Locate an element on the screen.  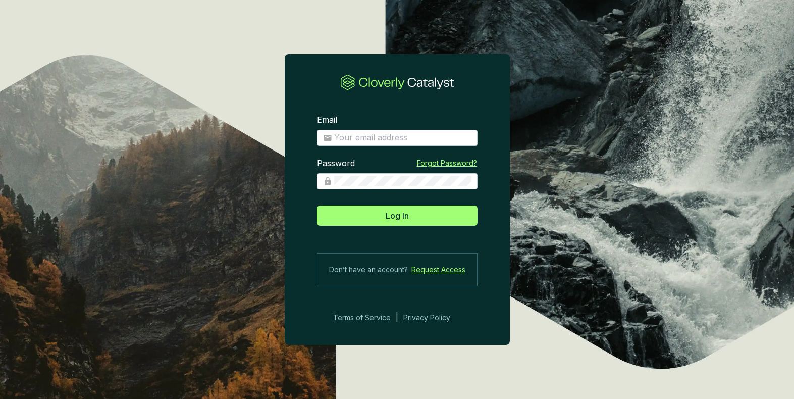
a: Request Access is located at coordinates (438, 270).